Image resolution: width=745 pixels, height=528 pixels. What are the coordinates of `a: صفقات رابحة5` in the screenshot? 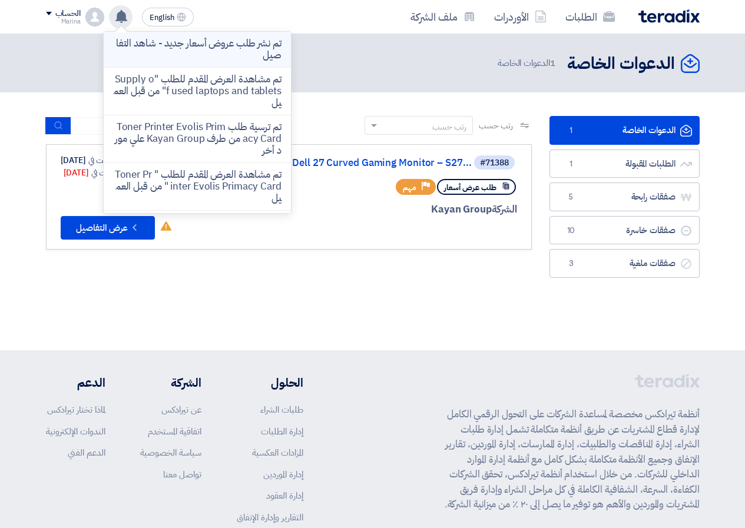 It's located at (624, 197).